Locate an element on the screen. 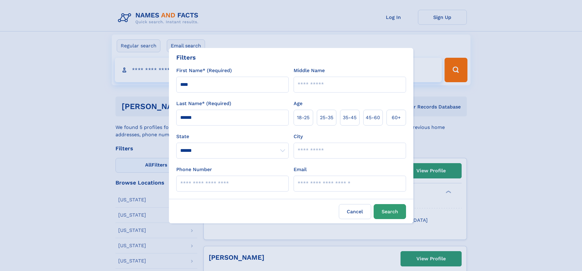 This screenshot has height=271, width=582. label: Email is located at coordinates (300, 169).